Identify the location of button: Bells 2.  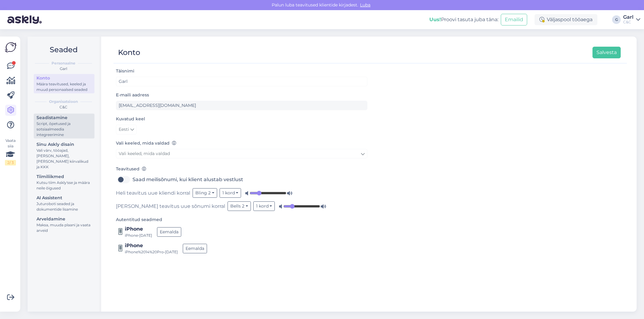
(239, 206).